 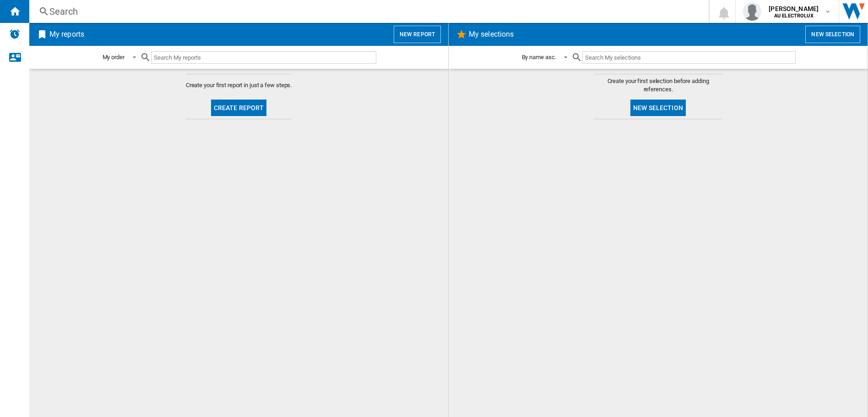 I want to click on span: Create your first report in just a few steps., so click(x=239, y=85).